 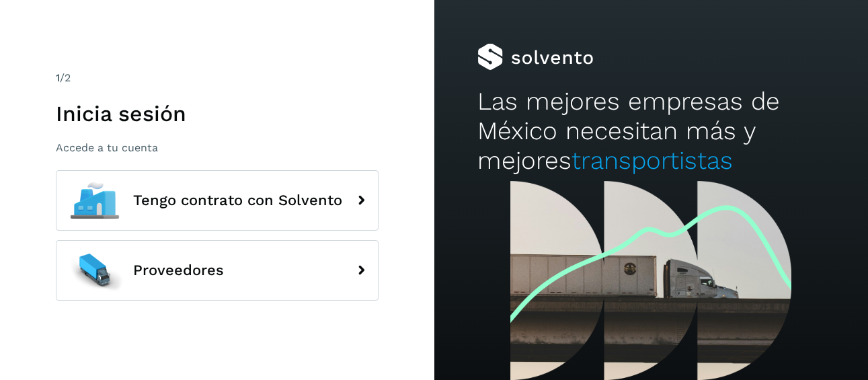 I want to click on button: Tengo contrato con Solvento, so click(x=217, y=200).